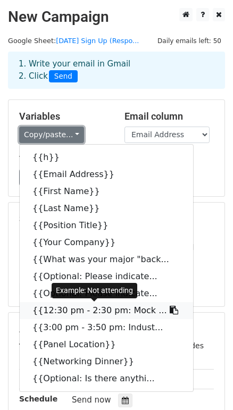 The image size is (233, 410). What do you see at coordinates (106, 345) in the screenshot?
I see `a: {{Panel Location}}` at bounding box center [106, 345].